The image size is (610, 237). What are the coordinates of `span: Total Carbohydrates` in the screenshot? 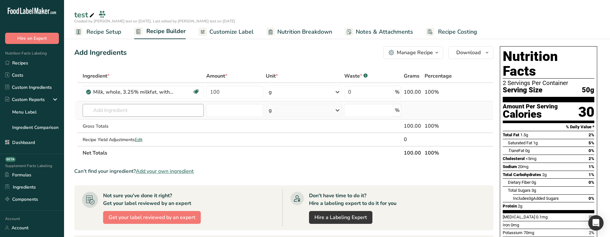 It's located at (522, 174).